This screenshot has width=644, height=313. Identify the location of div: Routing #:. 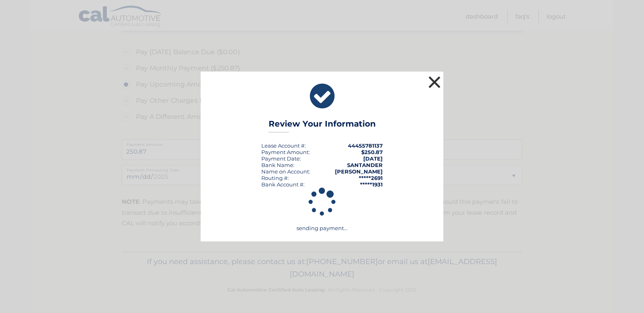
(275, 178).